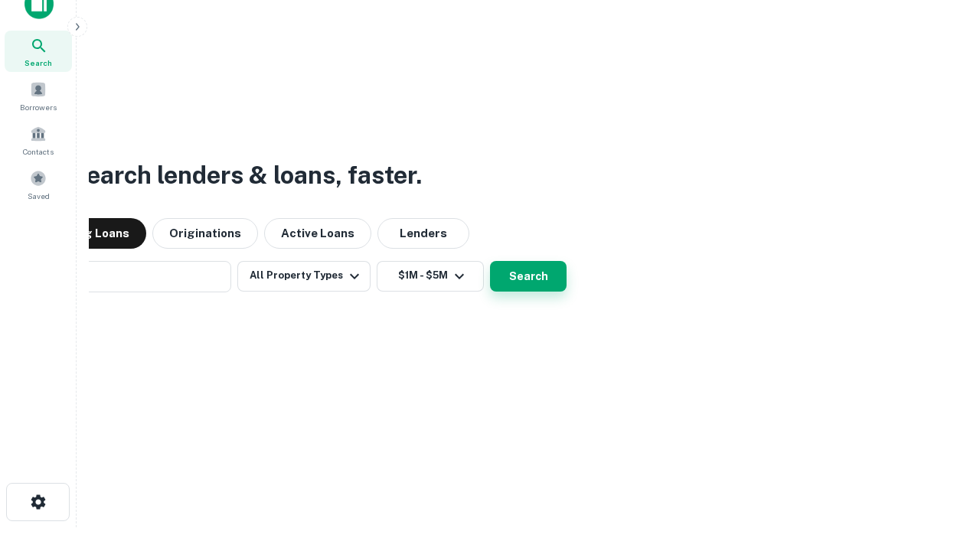 The image size is (980, 551). I want to click on span: Borrowers, so click(38, 107).